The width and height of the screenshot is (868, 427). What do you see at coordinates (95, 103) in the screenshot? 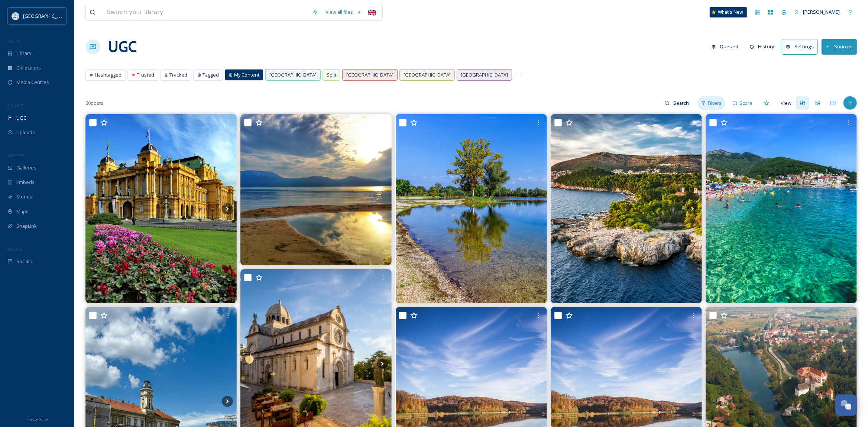
I see `span: 60 posts` at bounding box center [95, 103].